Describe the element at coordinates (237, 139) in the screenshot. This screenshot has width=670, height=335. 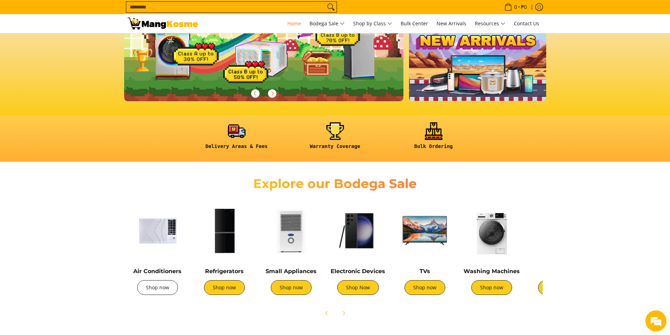
I see `a: <h6><strong>Delivery Areas & Fees</strong></h6>` at that location.